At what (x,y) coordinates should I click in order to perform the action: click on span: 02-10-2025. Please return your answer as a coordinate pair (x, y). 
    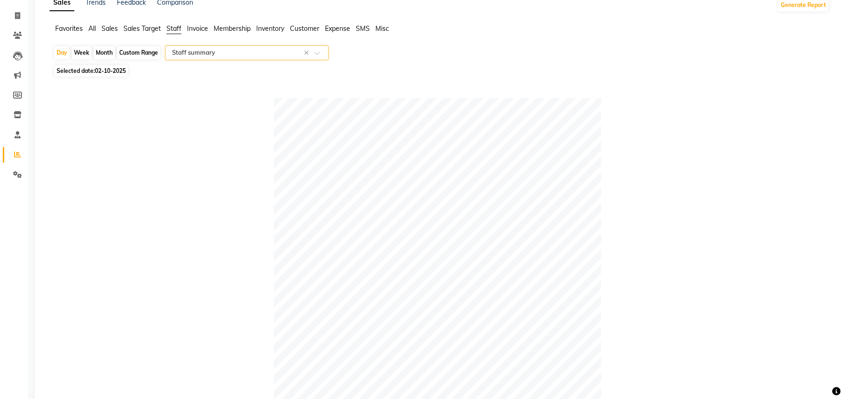
    Looking at the image, I should click on (110, 71).